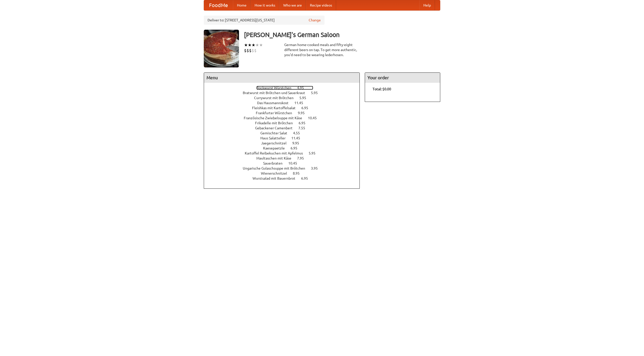 Image resolution: width=644 pixels, height=356 pixels. I want to click on a: FoodMe, so click(219, 5).